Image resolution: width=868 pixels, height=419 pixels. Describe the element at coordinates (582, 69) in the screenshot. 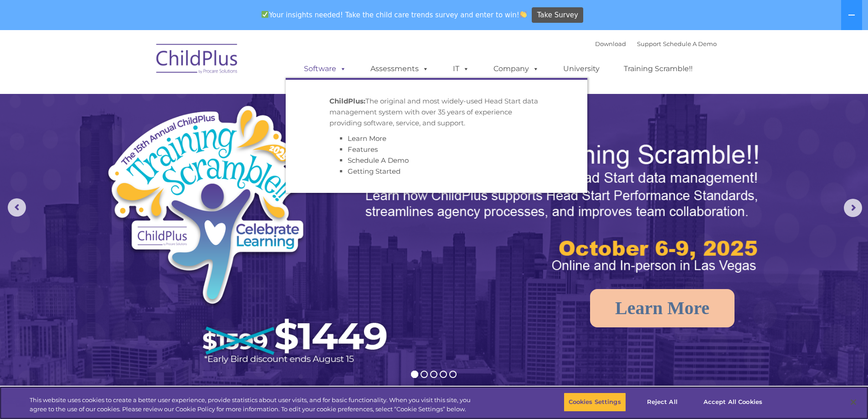

I see `a: University` at that location.